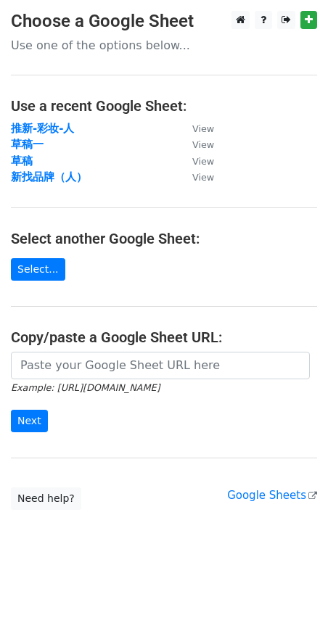  Describe the element at coordinates (164, 337) in the screenshot. I see `h4: Copy/paste a Google Sheet URL:` at that location.